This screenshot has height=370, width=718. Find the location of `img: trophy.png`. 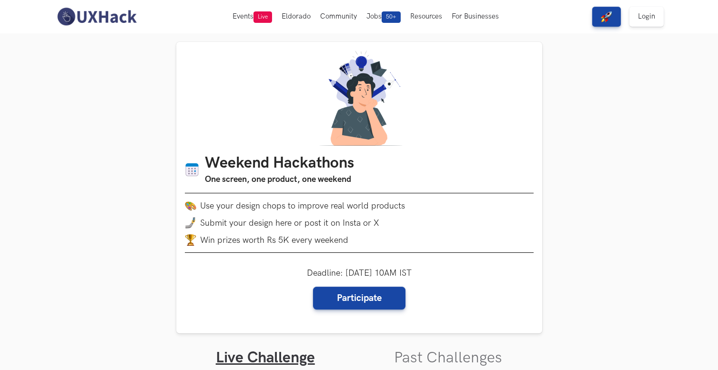

img: trophy.png is located at coordinates (190, 240).